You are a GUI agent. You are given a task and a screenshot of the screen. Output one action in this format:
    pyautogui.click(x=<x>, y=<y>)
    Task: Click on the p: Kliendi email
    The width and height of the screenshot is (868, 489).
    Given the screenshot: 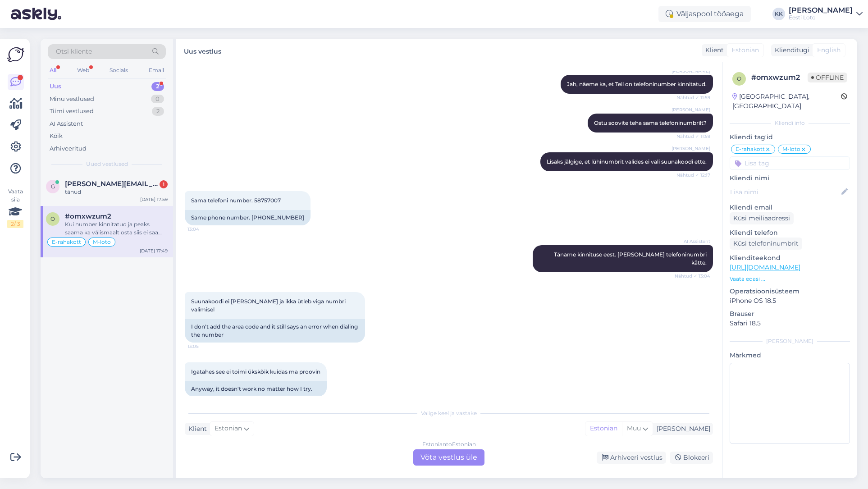 What is the action you would take?
    pyautogui.click(x=790, y=207)
    